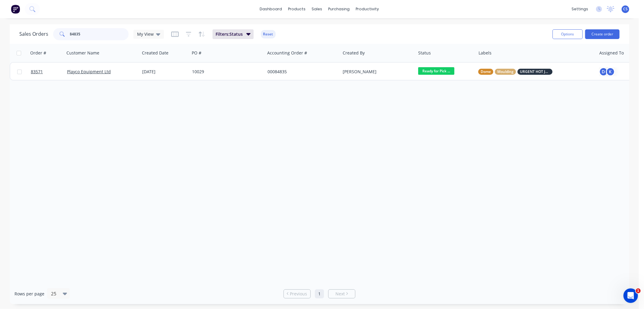 The width and height of the screenshot is (644, 309). Describe the element at coordinates (580, 9) in the screenshot. I see `div: settings` at that location.